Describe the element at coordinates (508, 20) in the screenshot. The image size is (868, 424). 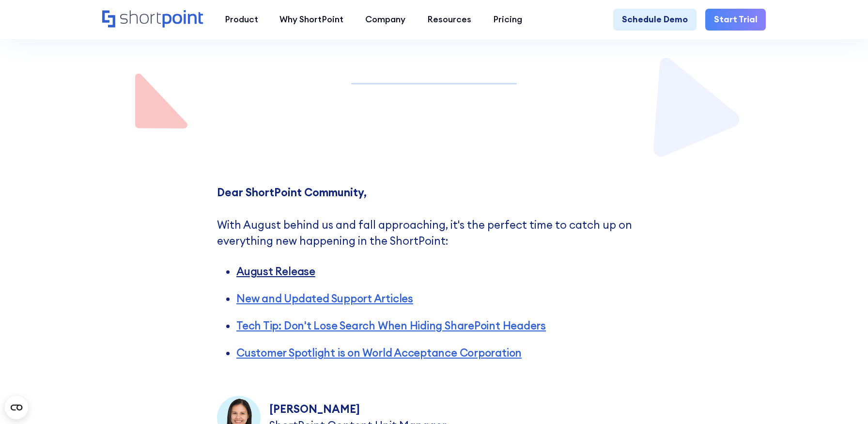
I see `div: Pricing` at that location.